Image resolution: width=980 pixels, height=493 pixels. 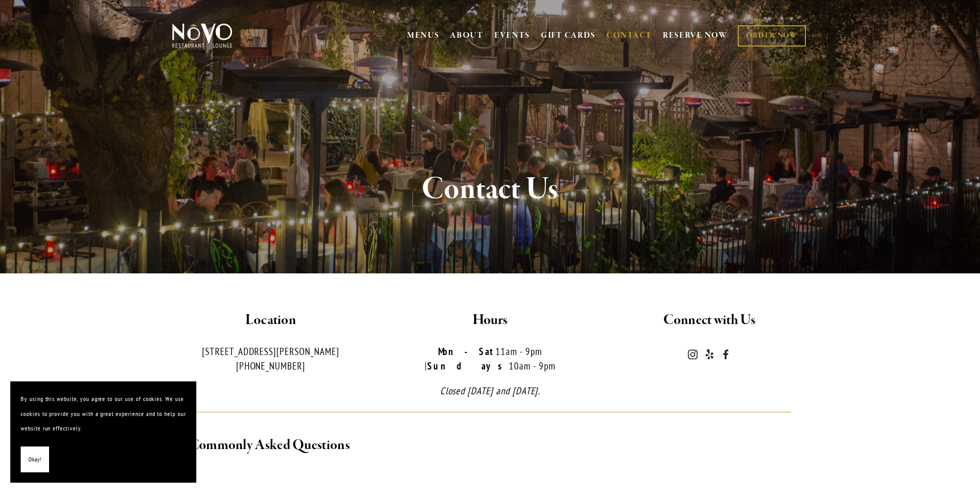 What do you see at coordinates (696, 35) in the screenshot?
I see `a: RESERVE NOW` at bounding box center [696, 35].